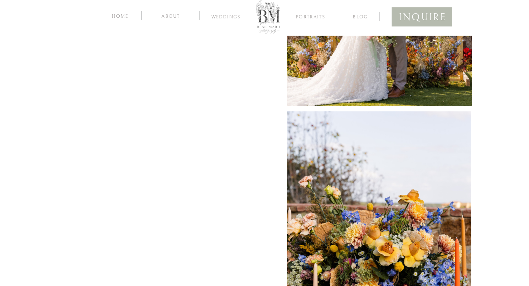 The height and width of the screenshot is (286, 529). I want to click on a: about, so click(170, 15).